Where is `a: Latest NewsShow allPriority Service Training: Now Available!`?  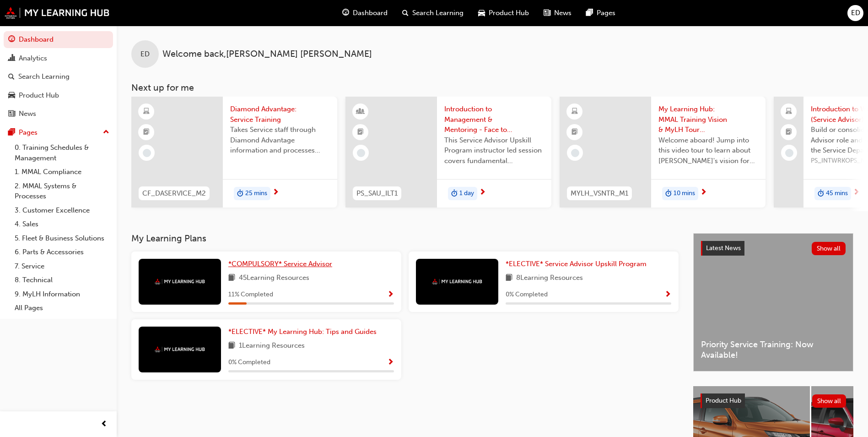
a: Latest NewsShow allPriority Service Training: Now Available! is located at coordinates (774, 302).